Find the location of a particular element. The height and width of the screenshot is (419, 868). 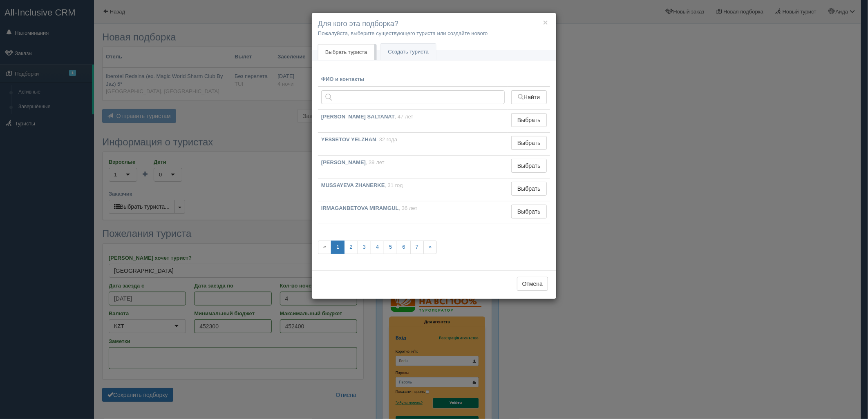

h4: Для кого эта подборка? is located at coordinates (434, 24).